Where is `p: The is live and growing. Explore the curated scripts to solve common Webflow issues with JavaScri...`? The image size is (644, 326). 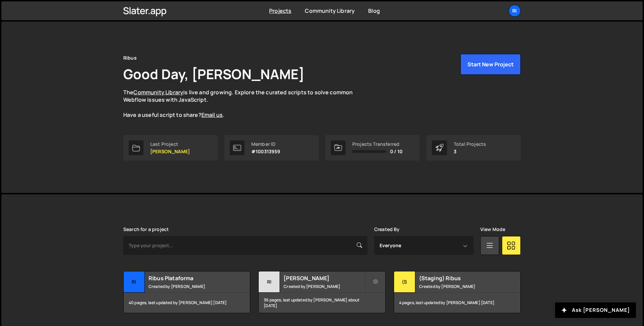 p: The is live and growing. Explore the curated scripts to solve common Webflow issues with JavaScri... is located at coordinates (245, 104).